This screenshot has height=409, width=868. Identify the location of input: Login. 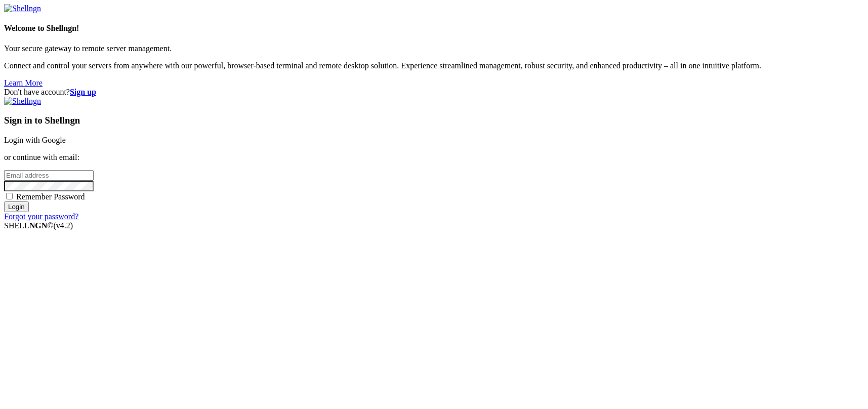
(16, 206).